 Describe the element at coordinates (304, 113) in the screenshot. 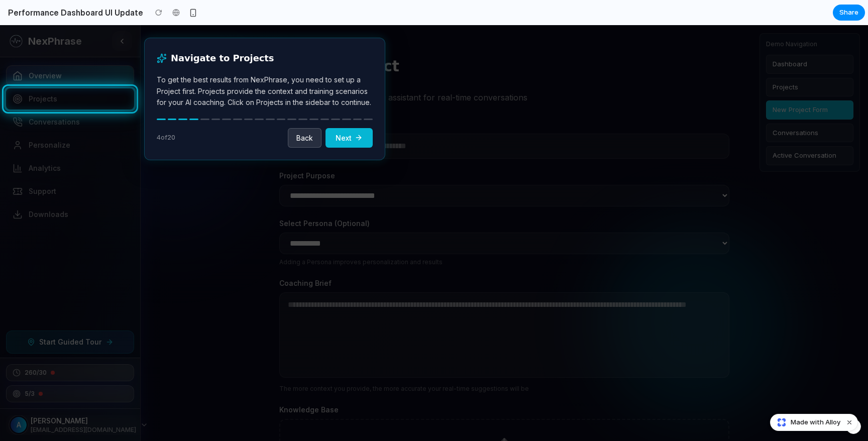

I see `button: Back` at that location.